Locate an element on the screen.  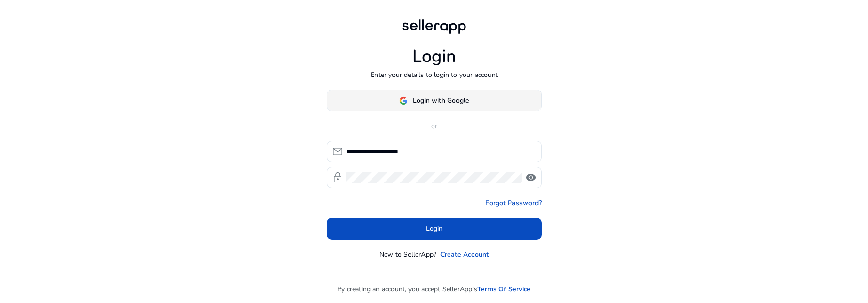
span: mail is located at coordinates (337, 152).